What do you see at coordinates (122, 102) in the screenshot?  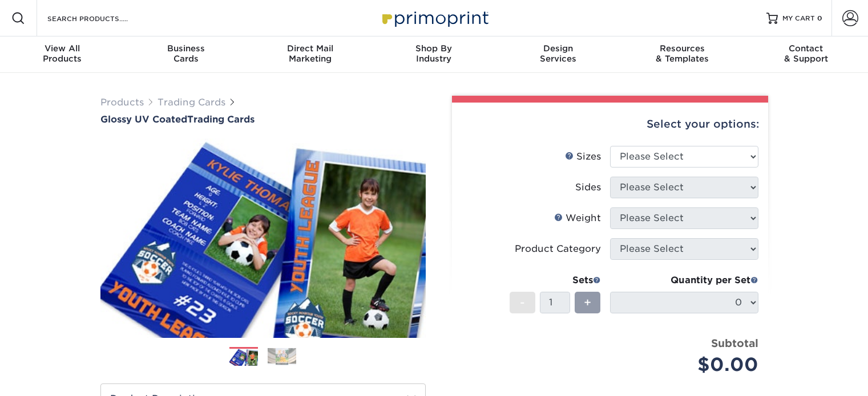 I see `a: Products` at bounding box center [122, 102].